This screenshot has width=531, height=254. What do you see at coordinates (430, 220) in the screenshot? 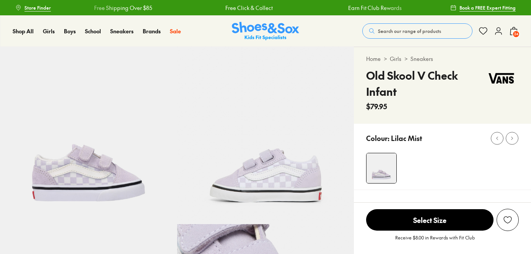
I see `button: Select Size` at bounding box center [430, 220].